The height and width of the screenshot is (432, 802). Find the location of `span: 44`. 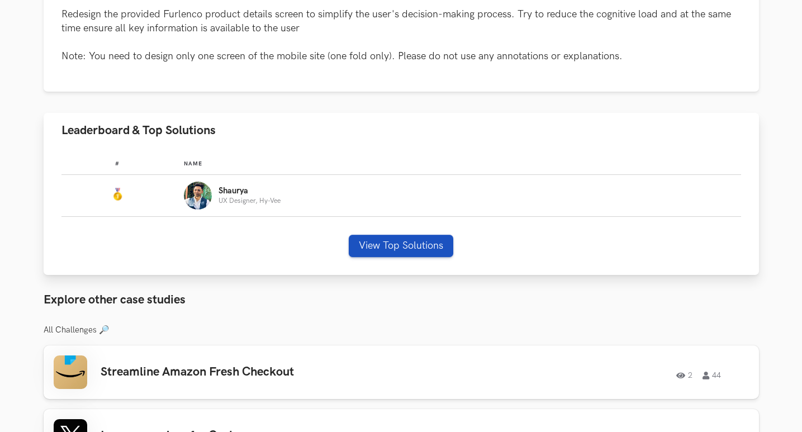

span: 44 is located at coordinates (711, 375).